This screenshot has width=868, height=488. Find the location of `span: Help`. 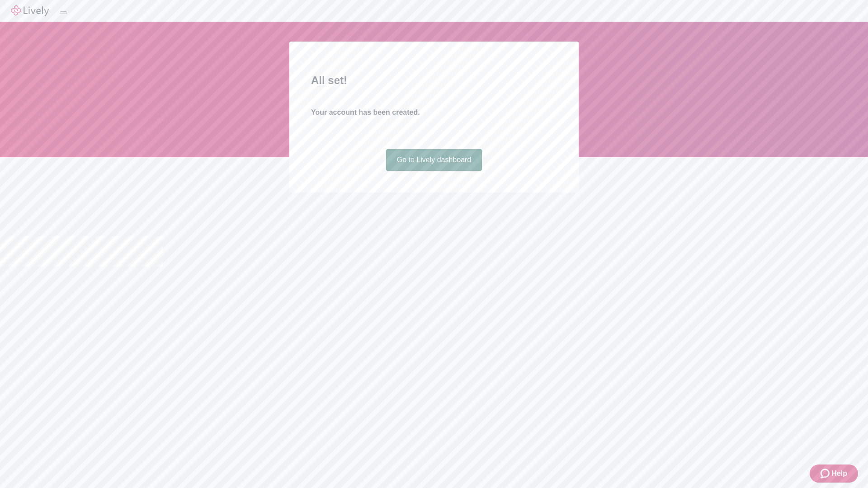

span: Help is located at coordinates (839, 474).